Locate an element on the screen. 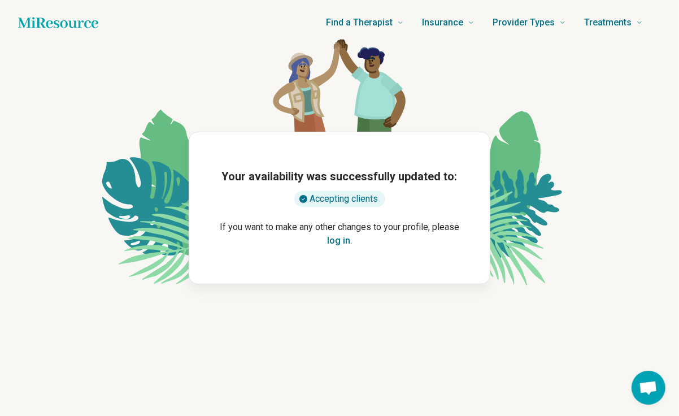  span: Provider Types is located at coordinates (524, 23).